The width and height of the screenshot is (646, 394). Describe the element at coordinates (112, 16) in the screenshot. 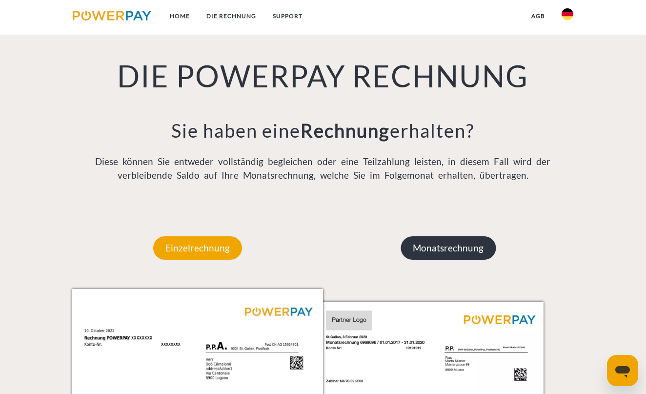

I see `img: logo-powerpay.svg` at that location.